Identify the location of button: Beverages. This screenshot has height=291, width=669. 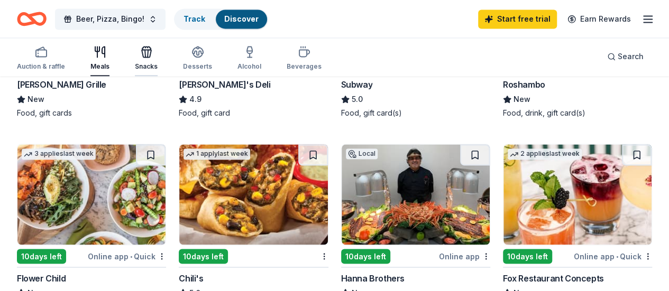
(304, 59).